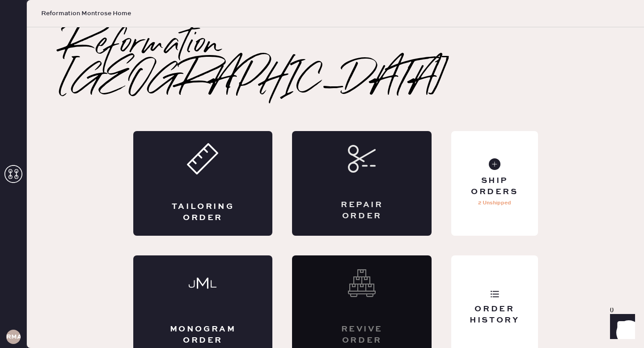 The height and width of the screenshot is (348, 644). What do you see at coordinates (494, 186) in the screenshot?
I see `div: Ship Orders` at bounding box center [494, 186].